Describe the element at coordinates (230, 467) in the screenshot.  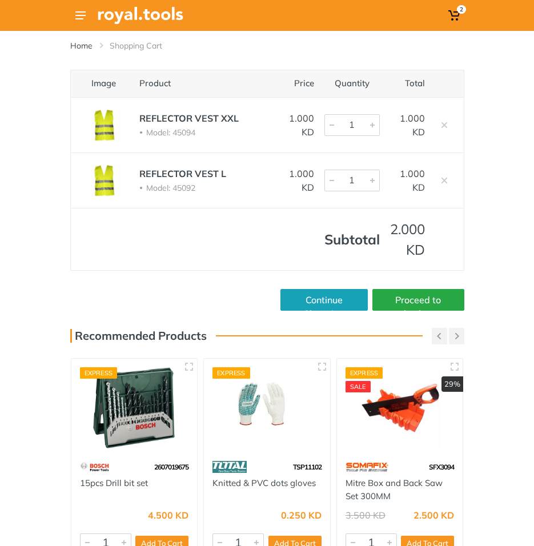
I see `img: 86.webp` at that location.